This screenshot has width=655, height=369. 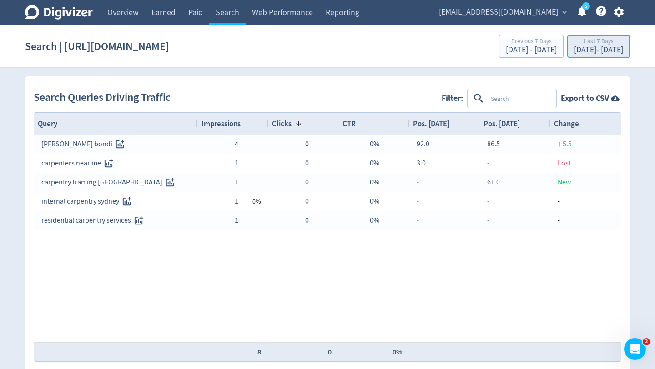 What do you see at coordinates (116, 201) in the screenshot?
I see `div: internal carpentry sydney` at bounding box center [116, 201].